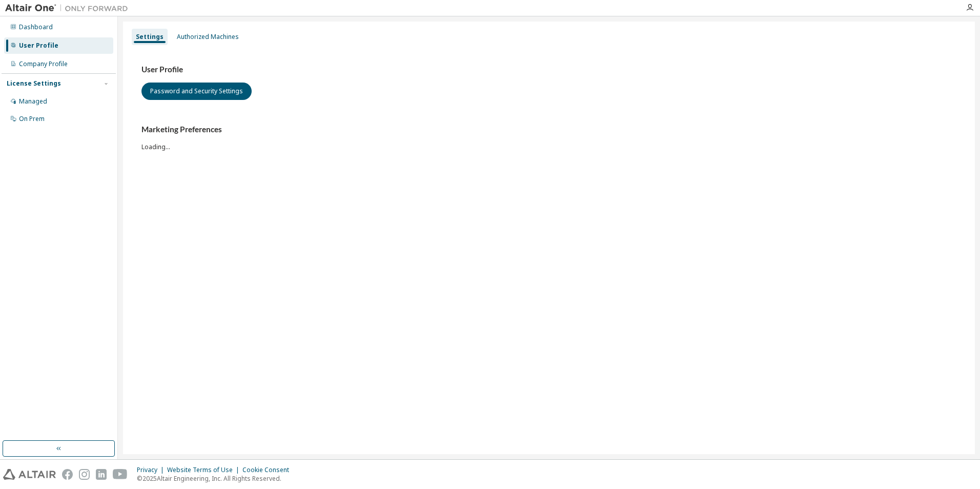 This screenshot has height=489, width=980. Describe the element at coordinates (208, 37) in the screenshot. I see `div: Authorized Machines` at that location.